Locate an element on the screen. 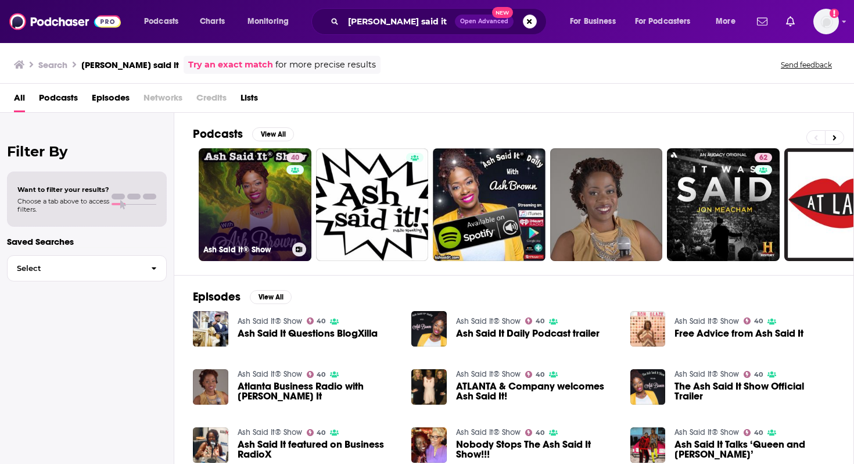 This screenshot has height=464, width=854. input: Search podcasts, credits, & more... is located at coordinates (399, 21).